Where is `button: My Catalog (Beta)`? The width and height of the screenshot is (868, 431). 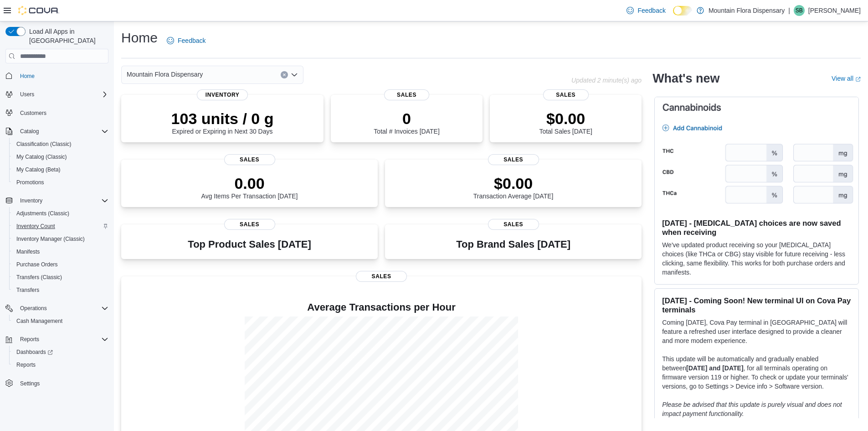 button: My Catalog (Beta) is located at coordinates (60, 170).